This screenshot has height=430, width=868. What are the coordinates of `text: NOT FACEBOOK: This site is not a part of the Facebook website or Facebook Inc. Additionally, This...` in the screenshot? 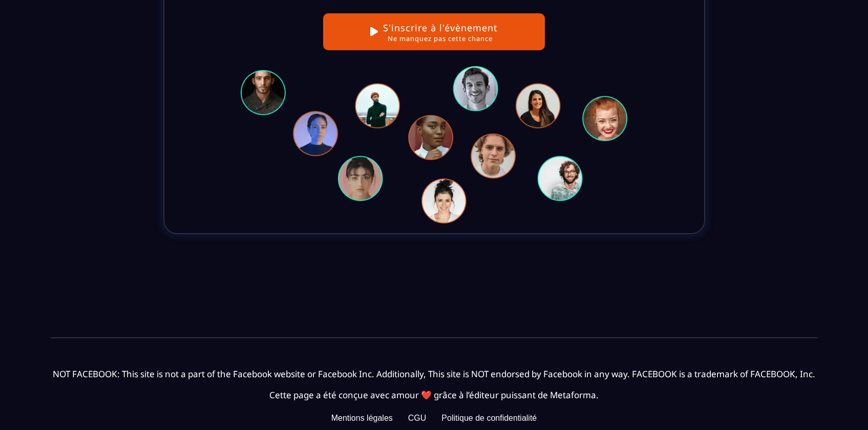 It's located at (434, 374).